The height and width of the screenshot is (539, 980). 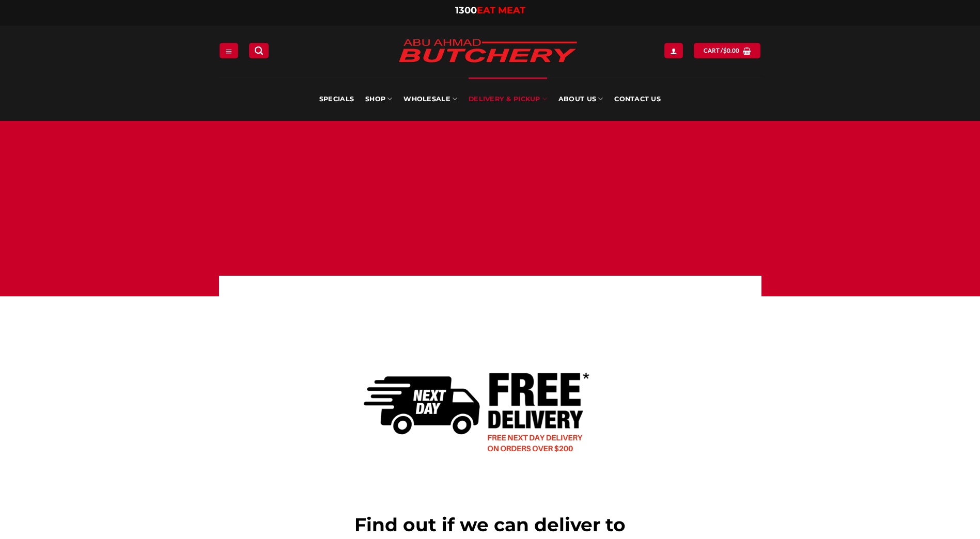 What do you see at coordinates (721, 50) in the screenshot?
I see `span: Cart /` at bounding box center [721, 50].